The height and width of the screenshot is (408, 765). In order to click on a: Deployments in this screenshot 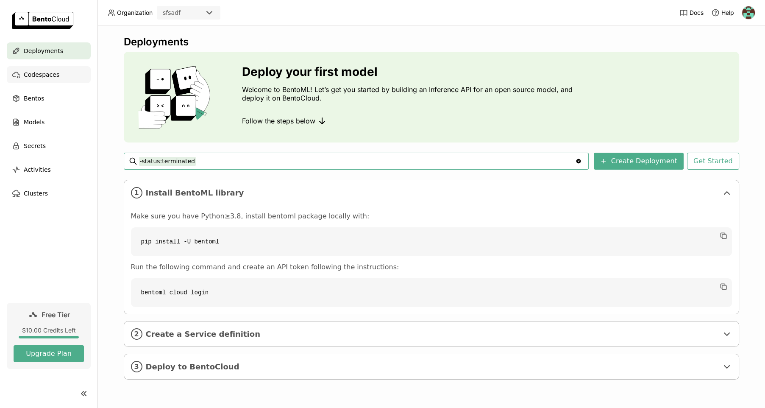, I will do `click(49, 51)`.